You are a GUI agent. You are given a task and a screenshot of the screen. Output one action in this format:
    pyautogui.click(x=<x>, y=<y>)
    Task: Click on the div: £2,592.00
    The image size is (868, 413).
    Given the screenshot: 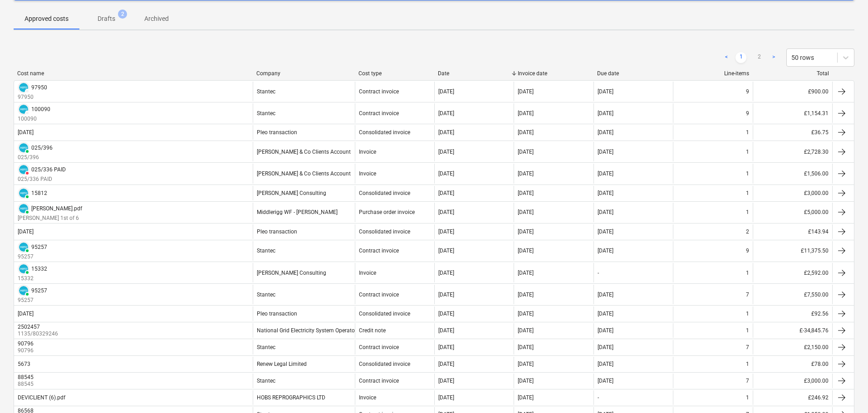 What is the action you would take?
    pyautogui.click(x=792, y=272)
    